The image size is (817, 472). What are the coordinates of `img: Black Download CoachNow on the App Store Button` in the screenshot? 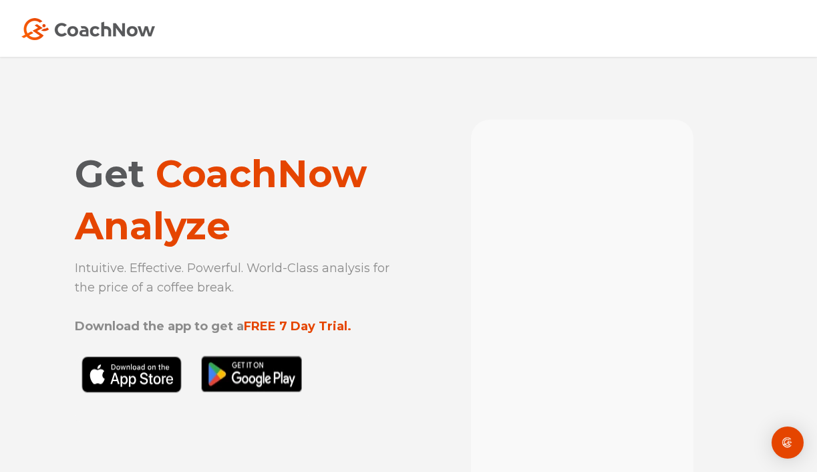 It's located at (192, 389).